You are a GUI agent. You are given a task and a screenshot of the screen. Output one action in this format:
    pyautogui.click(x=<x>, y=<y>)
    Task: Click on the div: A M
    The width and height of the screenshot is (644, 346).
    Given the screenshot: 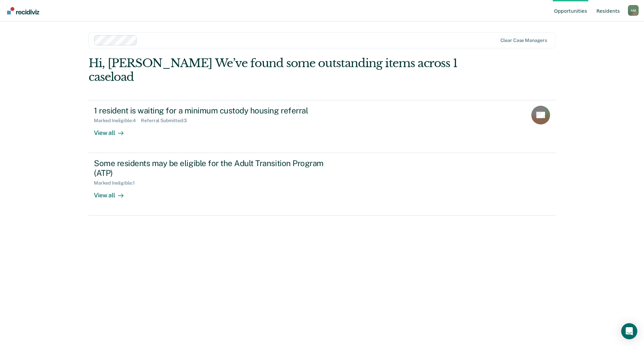 What is the action you would take?
    pyautogui.click(x=633, y=10)
    